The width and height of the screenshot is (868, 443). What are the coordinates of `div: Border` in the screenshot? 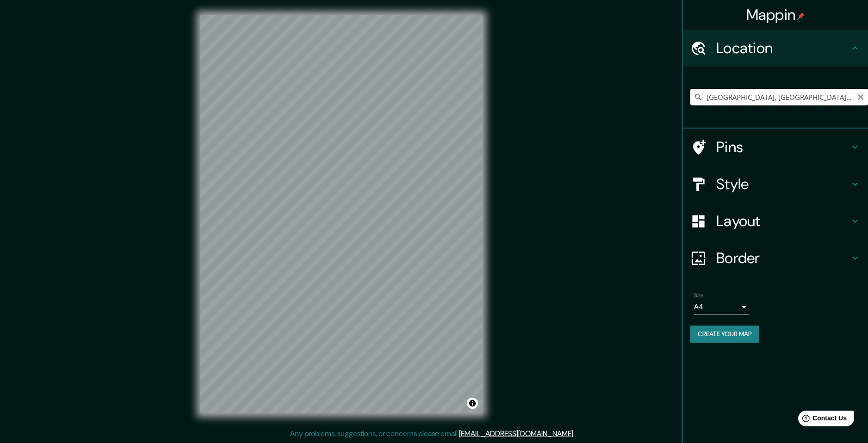 It's located at (775, 258).